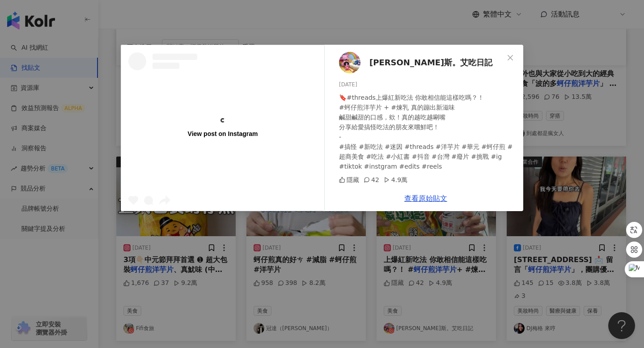 Image resolution: width=644 pixels, height=348 pixels. What do you see at coordinates (223, 128) in the screenshot?
I see `a: View post on Instagram` at bounding box center [223, 128].